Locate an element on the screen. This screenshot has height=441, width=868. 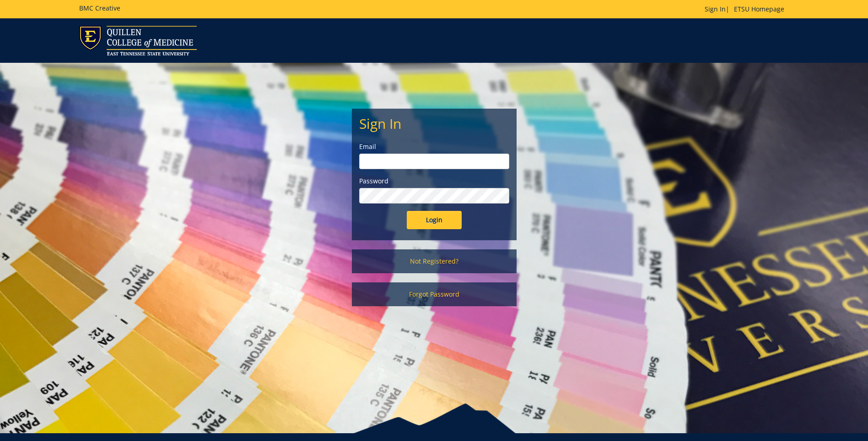
a: Sign In is located at coordinates (715, 9).